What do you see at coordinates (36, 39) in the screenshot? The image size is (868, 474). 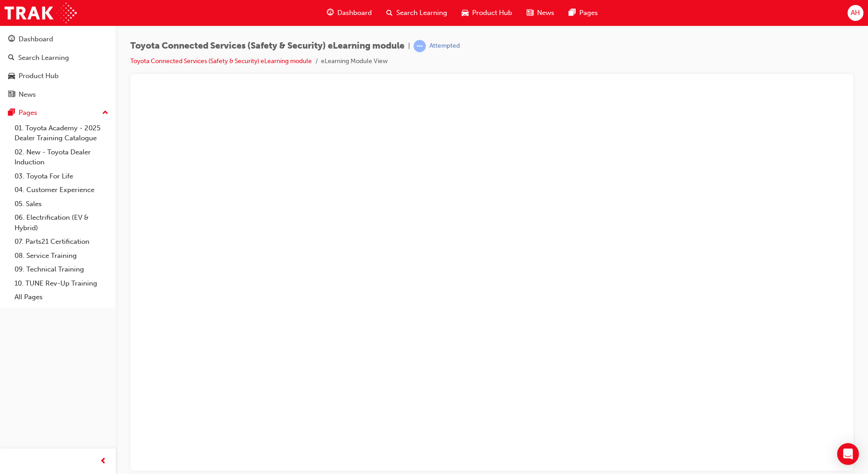 I see `div: Dashboard` at bounding box center [36, 39].